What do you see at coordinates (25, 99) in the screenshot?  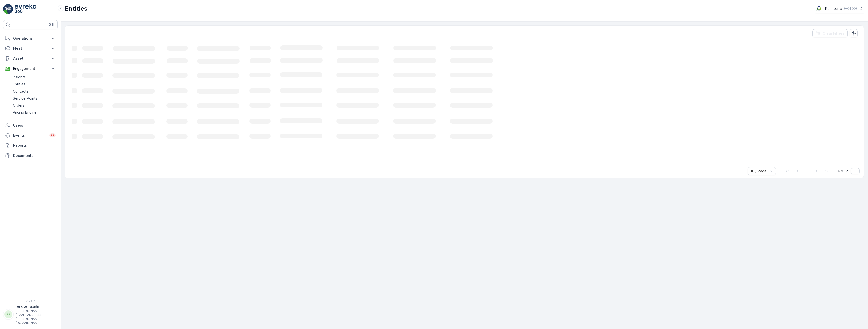 I see `p: Service Points` at bounding box center [25, 99].